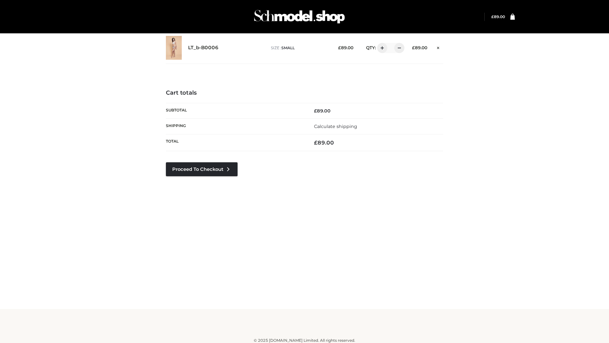 This screenshot has width=609, height=343. What do you see at coordinates (235, 142) in the screenshot?
I see `th: Total` at bounding box center [235, 142].